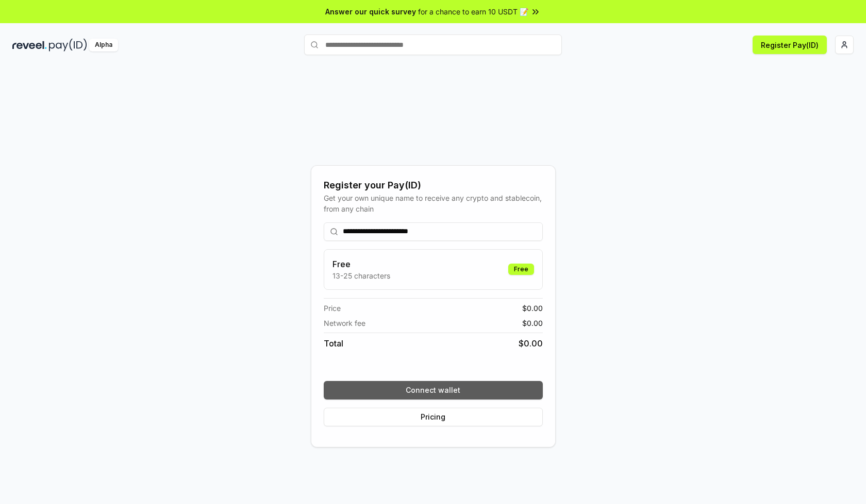 This screenshot has width=866, height=504. I want to click on span: for a chance to earn 10 USDT 📝, so click(473, 11).